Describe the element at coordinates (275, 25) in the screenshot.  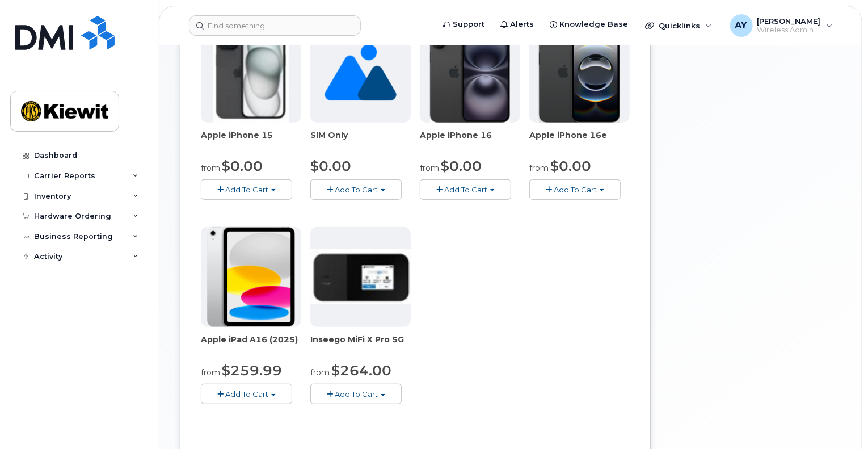
I see `input: Find something...` at that location.